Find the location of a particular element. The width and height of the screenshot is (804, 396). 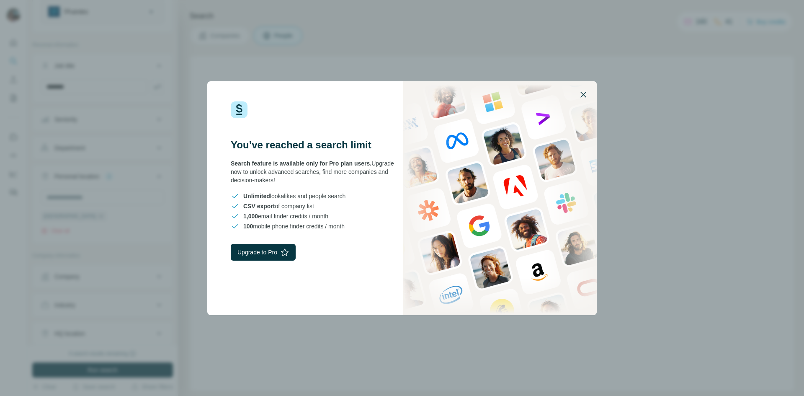

span: lookalikes and people search is located at coordinates (294, 196).